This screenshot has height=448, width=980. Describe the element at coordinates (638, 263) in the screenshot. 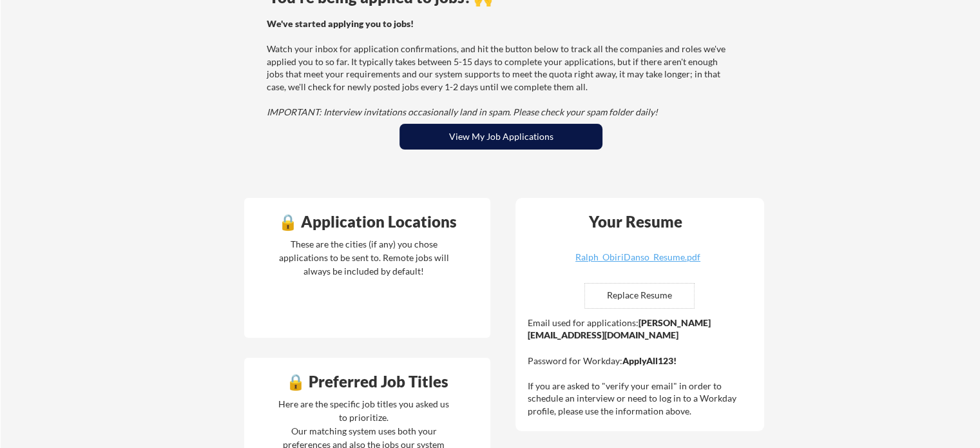

I see `a: Ralph_ObiriDanso_Resume.pdf` at that location.